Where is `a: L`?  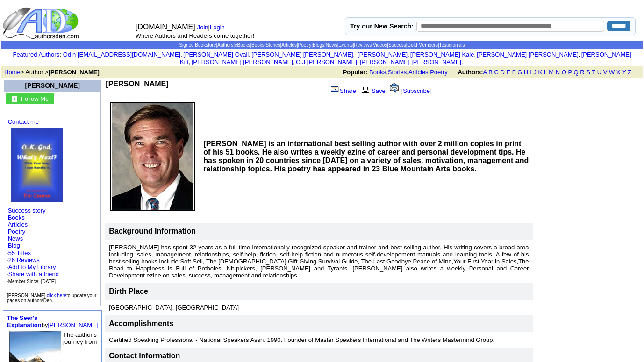
a: L is located at coordinates (545, 72).